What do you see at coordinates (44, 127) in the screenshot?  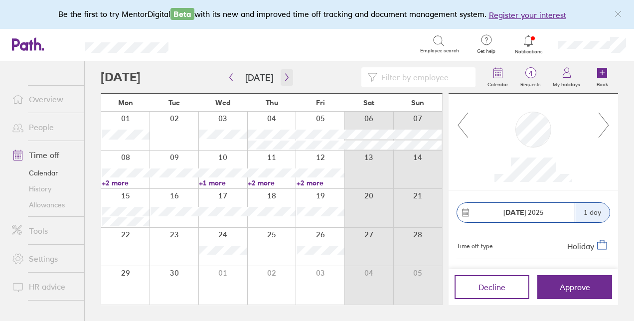 I see `a: People` at bounding box center [44, 127].